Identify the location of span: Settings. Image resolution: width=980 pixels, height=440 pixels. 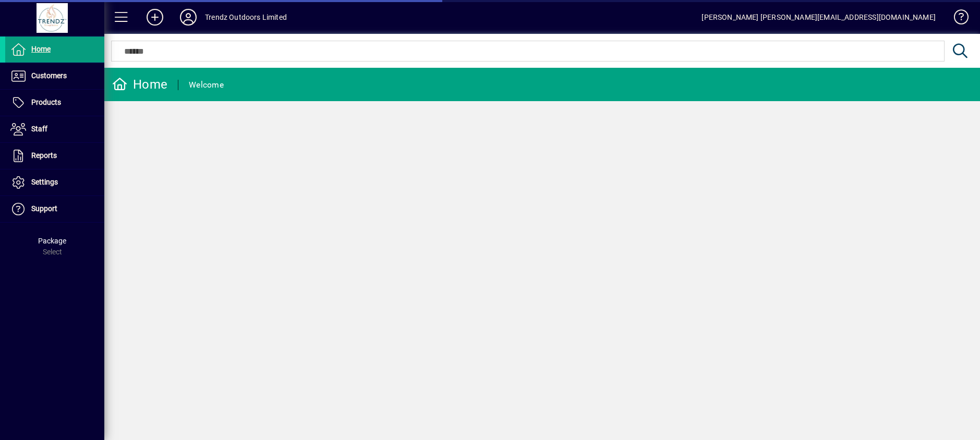
(45, 182).